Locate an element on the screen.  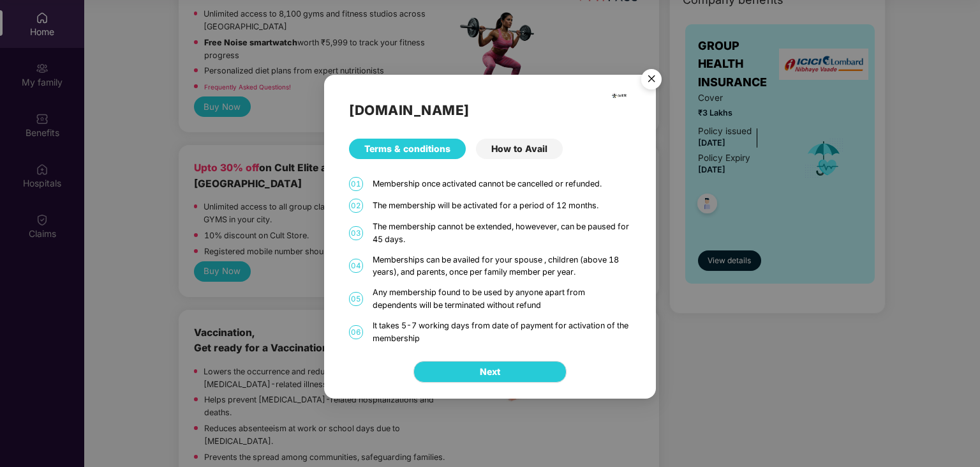
div: The membership cannot be extended, howevever, can be paused for 45 days. is located at coordinates (501, 233).